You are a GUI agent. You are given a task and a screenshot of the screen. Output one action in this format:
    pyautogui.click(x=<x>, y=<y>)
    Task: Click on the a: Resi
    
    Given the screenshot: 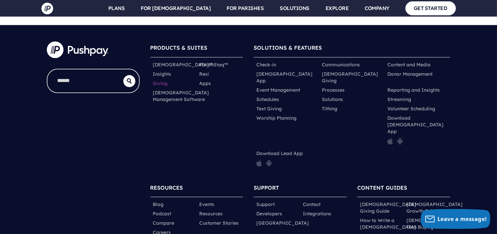 What is the action you would take?
    pyautogui.click(x=204, y=74)
    